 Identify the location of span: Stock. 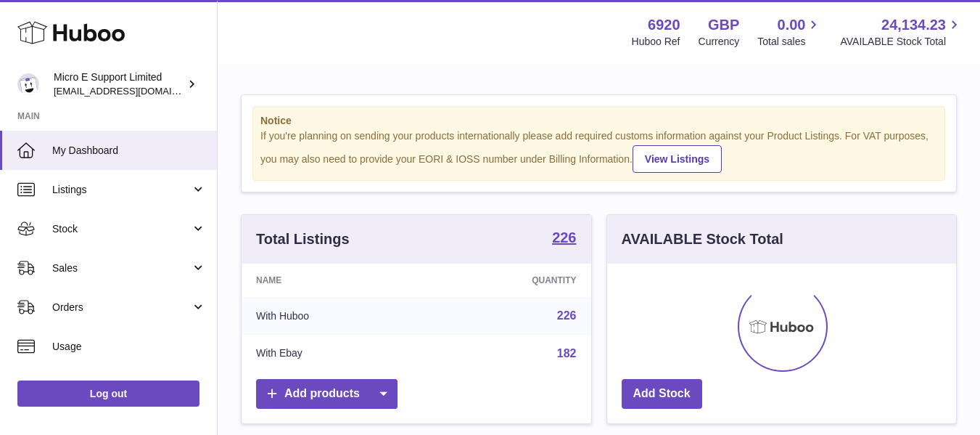
(122, 229).